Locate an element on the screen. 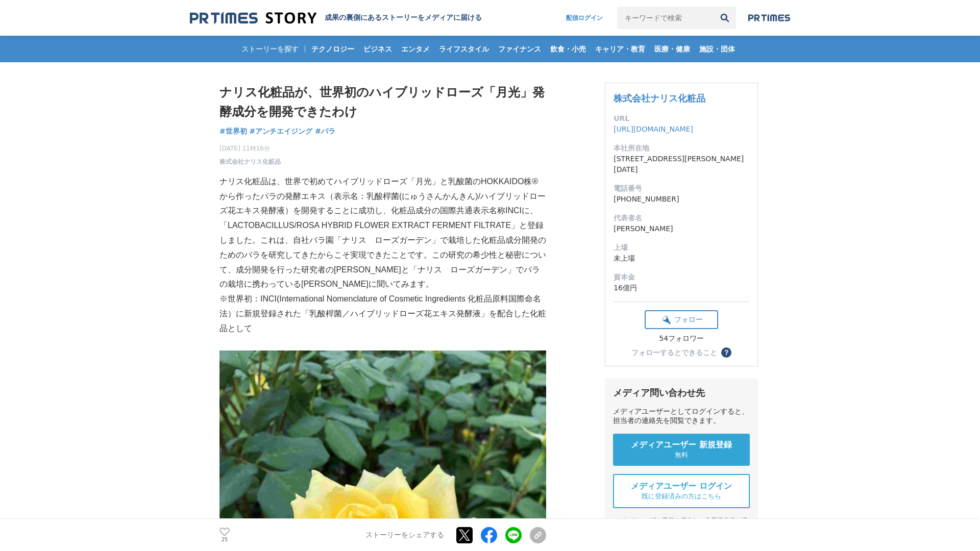 The width and height of the screenshot is (980, 551). span: メディアユーザー 新規登録 is located at coordinates (682, 445).